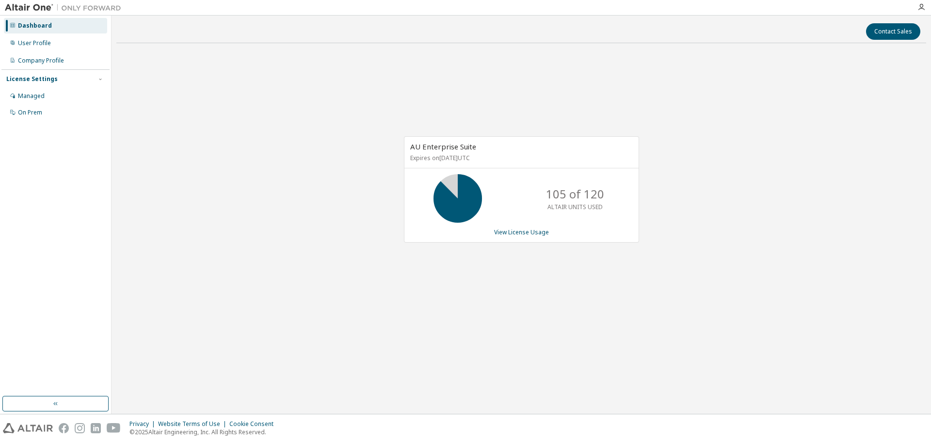 The width and height of the screenshot is (931, 442). What do you see at coordinates (254, 424) in the screenshot?
I see `div: Cookie Consent` at bounding box center [254, 424].